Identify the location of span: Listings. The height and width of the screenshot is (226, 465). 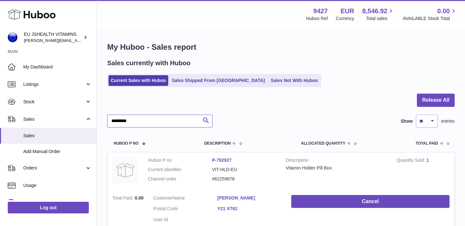
(54, 84).